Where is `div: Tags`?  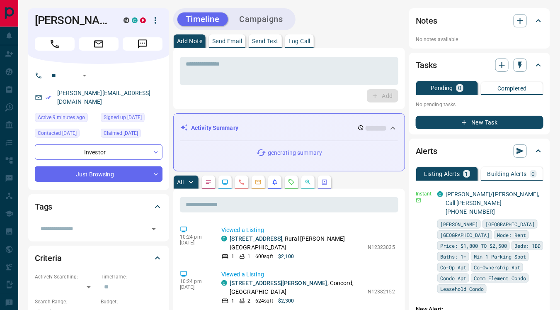 div: Tags is located at coordinates (99, 206).